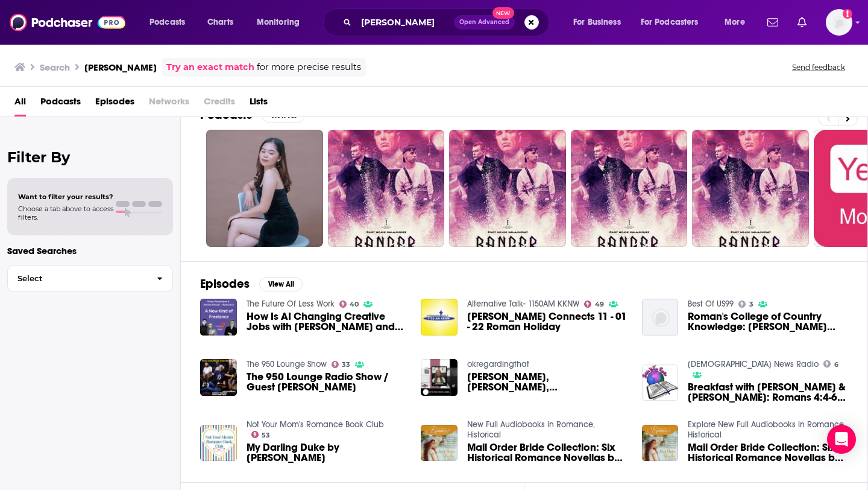 The height and width of the screenshot is (490, 868). I want to click on input: Search podcasts, credits, & more..., so click(405, 22).